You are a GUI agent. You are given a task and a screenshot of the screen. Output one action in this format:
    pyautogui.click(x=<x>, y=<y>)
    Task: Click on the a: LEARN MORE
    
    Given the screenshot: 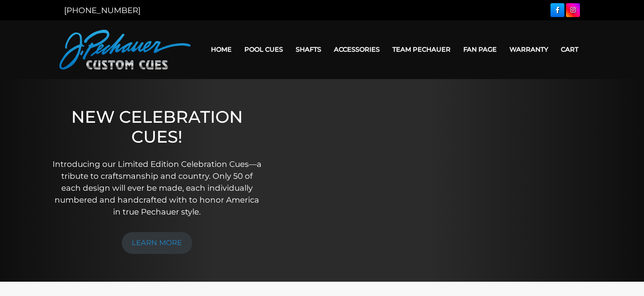 What is the action you would take?
    pyautogui.click(x=157, y=243)
    